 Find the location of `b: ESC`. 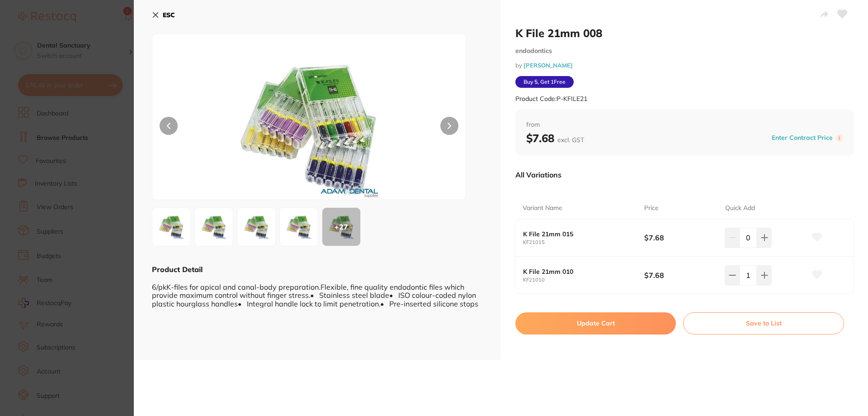

b: ESC is located at coordinates (169, 15).